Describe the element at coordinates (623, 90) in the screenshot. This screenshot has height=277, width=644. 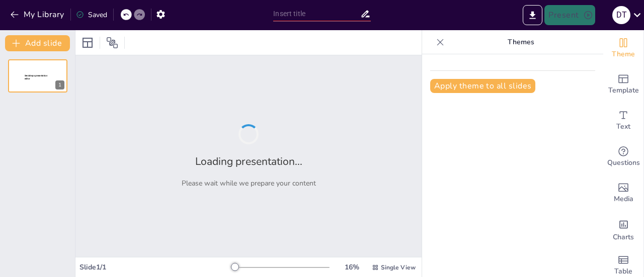
I see `span: Template` at that location.